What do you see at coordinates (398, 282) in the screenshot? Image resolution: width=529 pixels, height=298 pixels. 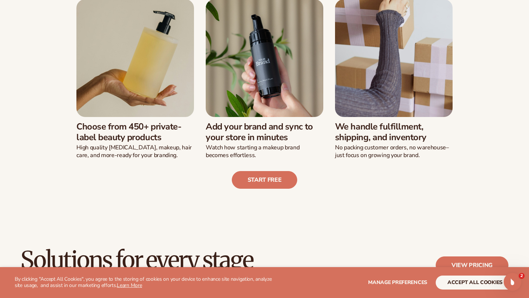 I see `span: Manage preferences` at bounding box center [398, 282].